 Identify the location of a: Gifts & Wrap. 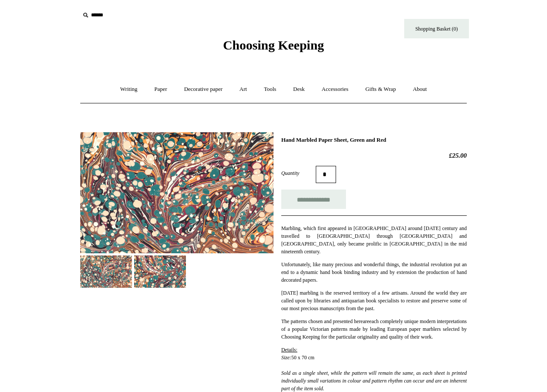
(380, 89).